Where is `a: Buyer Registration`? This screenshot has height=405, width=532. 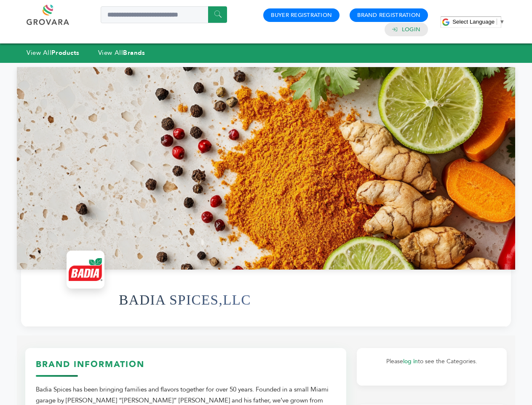 a: Buyer Registration is located at coordinates (301, 15).